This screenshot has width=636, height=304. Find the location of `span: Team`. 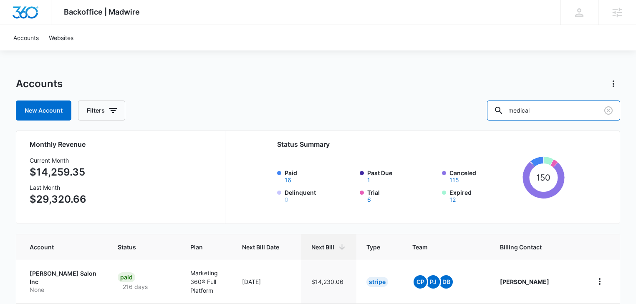

span: Team is located at coordinates (440, 247).